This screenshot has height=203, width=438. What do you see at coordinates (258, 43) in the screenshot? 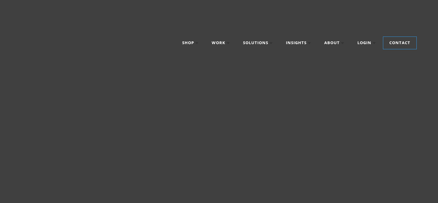
I see `a: Solutions` at bounding box center [258, 43].